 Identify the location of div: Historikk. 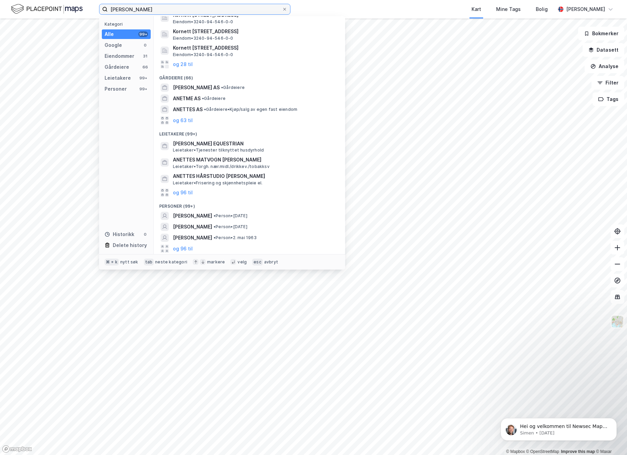
(119, 234).